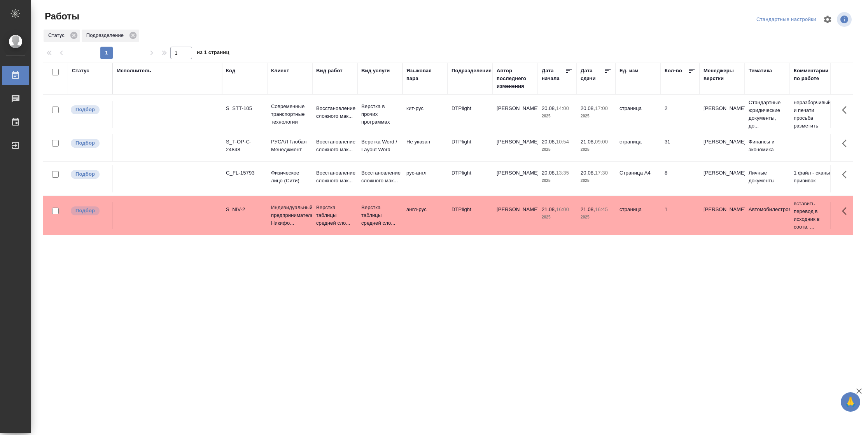 The height and width of the screenshot is (435, 868). What do you see at coordinates (638, 179) in the screenshot?
I see `td: Страница А4` at bounding box center [638, 179].